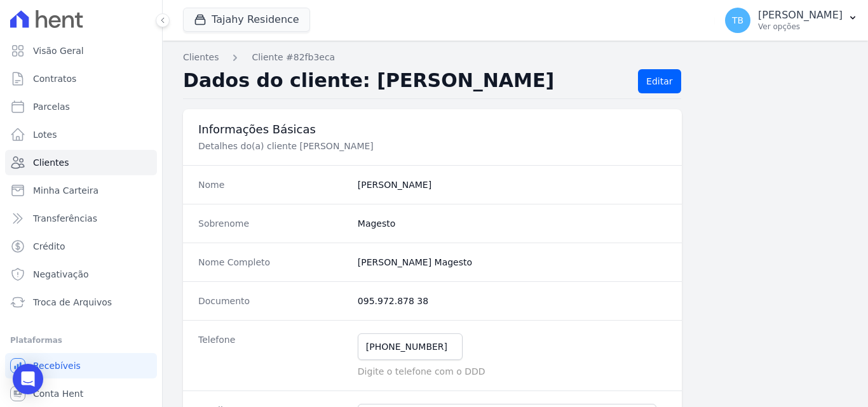 This screenshot has height=407, width=868. Describe the element at coordinates (28, 379) in the screenshot. I see `div: Open Intercom Messenger` at that location.